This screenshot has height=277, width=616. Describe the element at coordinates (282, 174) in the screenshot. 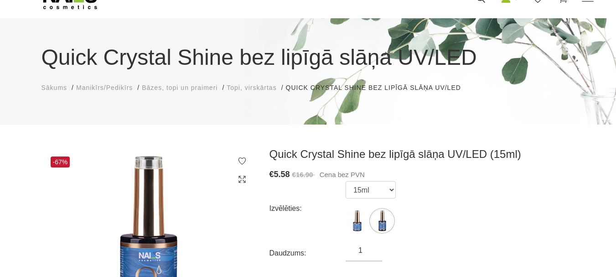

I see `span: 5.58` at that location.